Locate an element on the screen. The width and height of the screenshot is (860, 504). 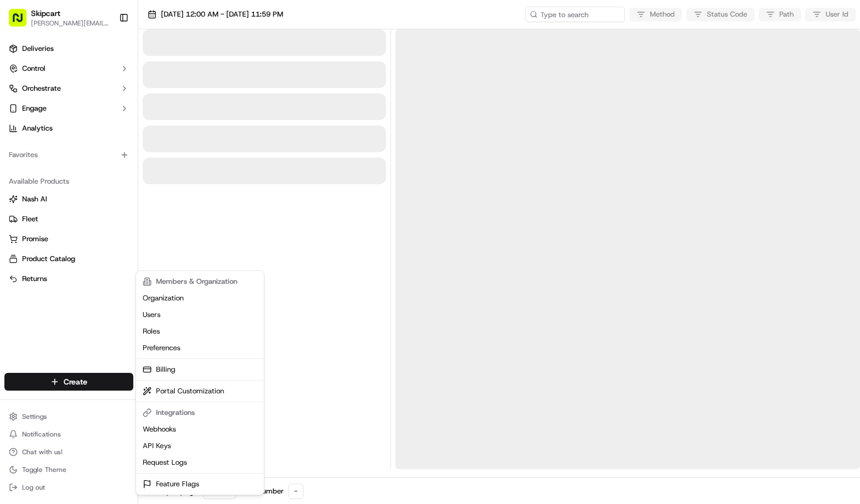
span: Log out is located at coordinates (33, 487).